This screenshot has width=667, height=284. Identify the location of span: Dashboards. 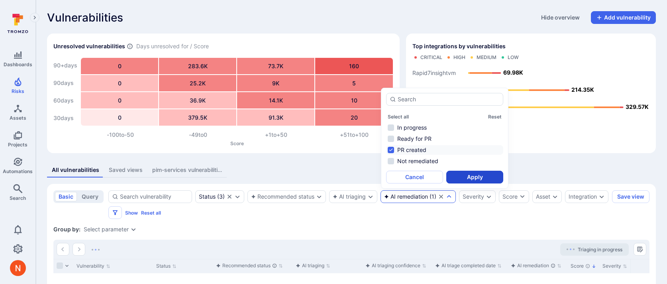
(18, 64).